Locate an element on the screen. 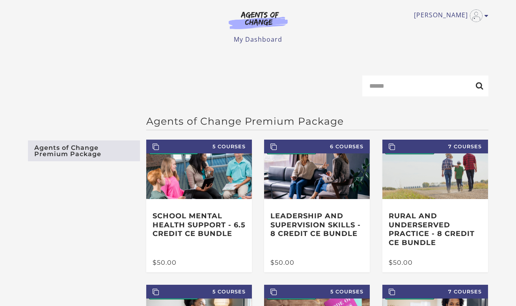 The width and height of the screenshot is (516, 306). a: Toggle menu is located at coordinates (449, 16).